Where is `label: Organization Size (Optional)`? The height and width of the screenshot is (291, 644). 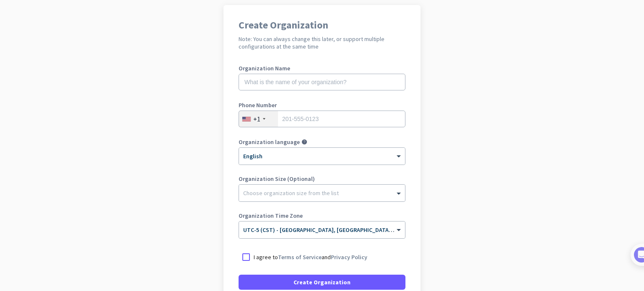 label: Organization Size (Optional) is located at coordinates (322, 179).